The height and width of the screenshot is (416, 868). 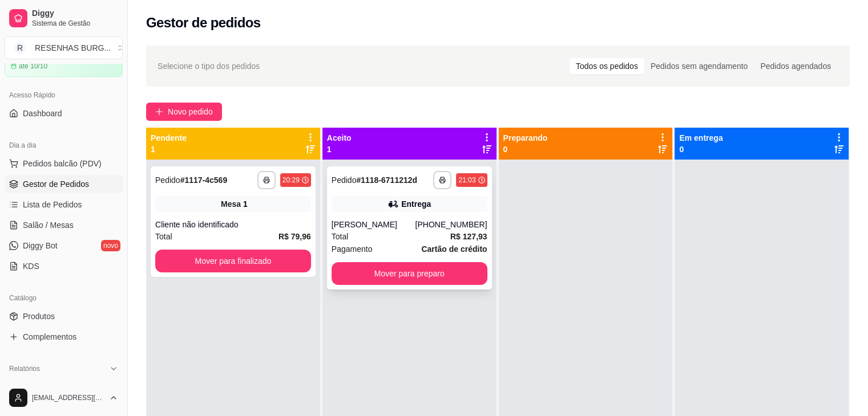 I want to click on h2: Gestor de pedidos, so click(x=203, y=23).